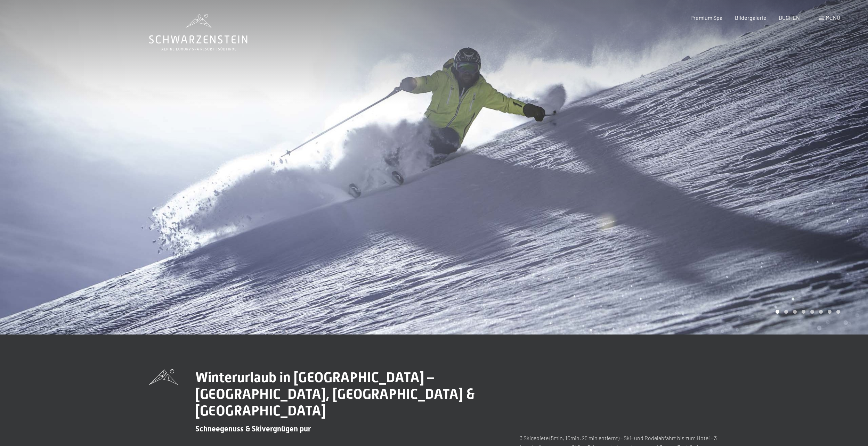 Image resolution: width=868 pixels, height=446 pixels. What do you see at coordinates (706, 18) in the screenshot?
I see `span: Premium Spa` at bounding box center [706, 18].